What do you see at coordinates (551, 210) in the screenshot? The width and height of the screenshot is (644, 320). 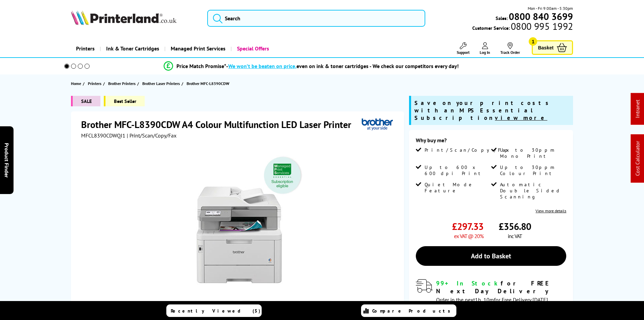 I see `a: View more details` at bounding box center [551, 210].